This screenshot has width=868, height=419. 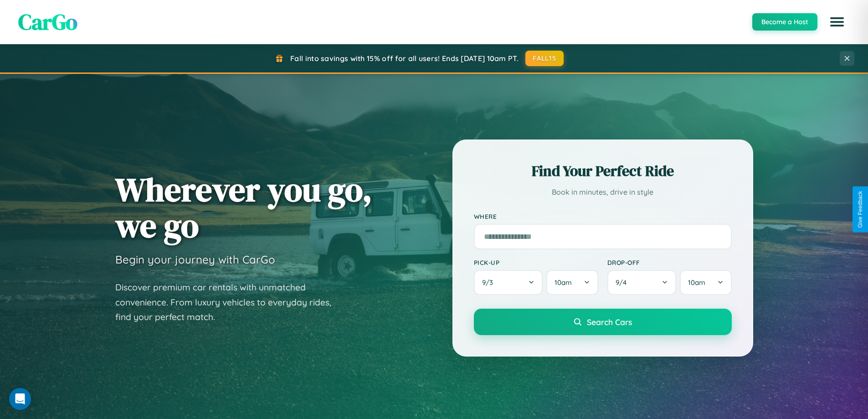 I want to click on label: Drop-off, so click(x=669, y=262).